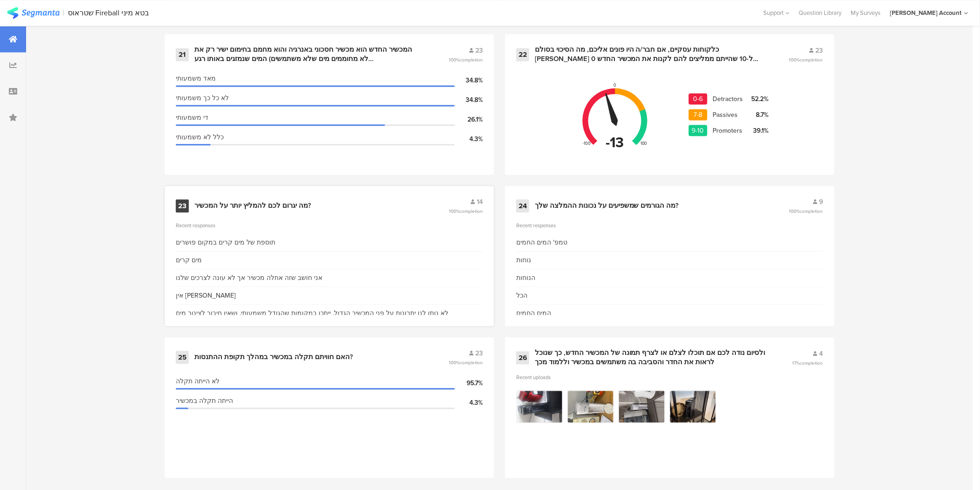 The image size is (980, 490). I want to click on span: 17%, so click(808, 362).